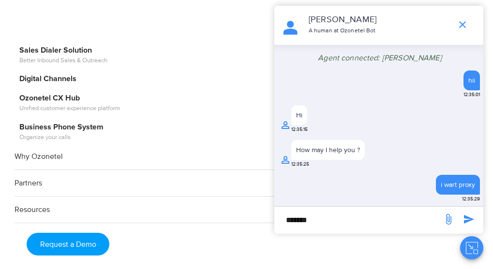 This screenshot has width=493, height=269. What do you see at coordinates (241, 109) in the screenshot?
I see `span: Unified customer experience platform` at bounding box center [241, 109].